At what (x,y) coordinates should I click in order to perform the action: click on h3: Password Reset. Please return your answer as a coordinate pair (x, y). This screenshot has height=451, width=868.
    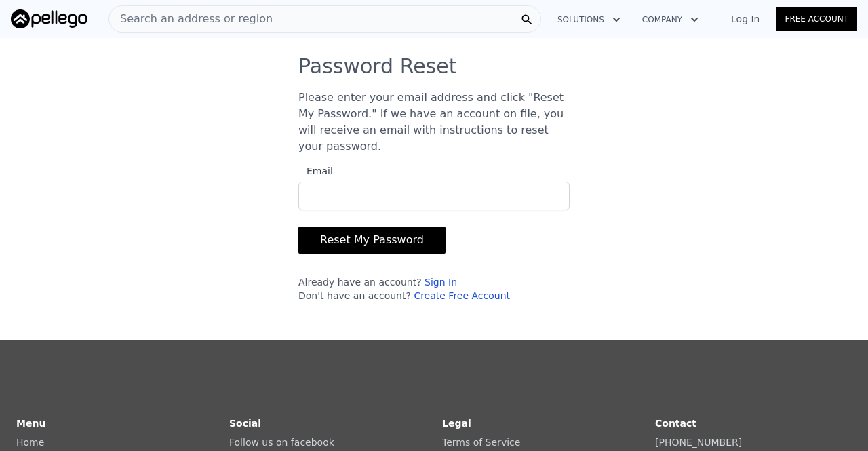
    Looking at the image, I should click on (434, 66).